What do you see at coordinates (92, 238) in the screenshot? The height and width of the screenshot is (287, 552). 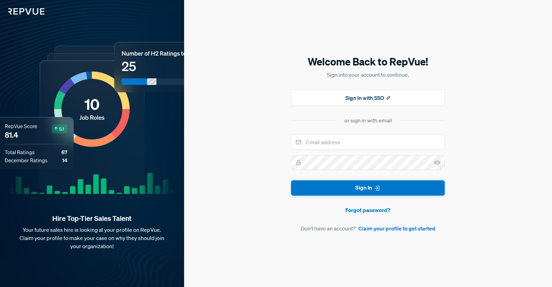 I see `p: Your future sales hire is looking at your profile on RepVue. Claim your profile to make your case...` at bounding box center [92, 238].